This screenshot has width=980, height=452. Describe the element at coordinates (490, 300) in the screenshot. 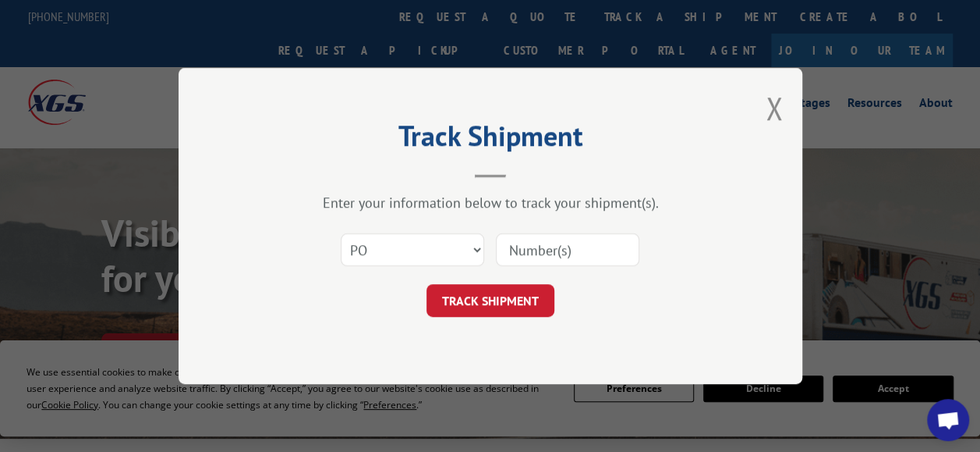

I see `button: TRACK SHIPMENT` at that location.